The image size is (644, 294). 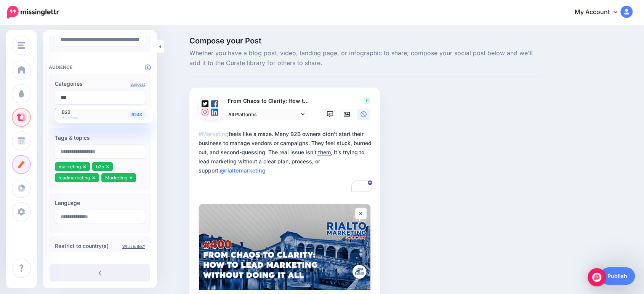 I want to click on a: 924K B2B Business, so click(x=104, y=115).